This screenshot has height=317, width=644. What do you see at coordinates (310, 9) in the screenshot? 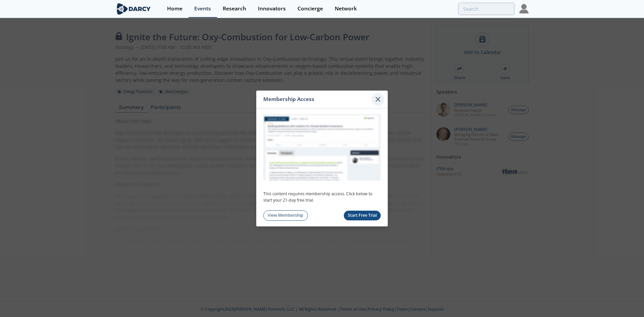
I see `div: Concierge` at bounding box center [310, 9].